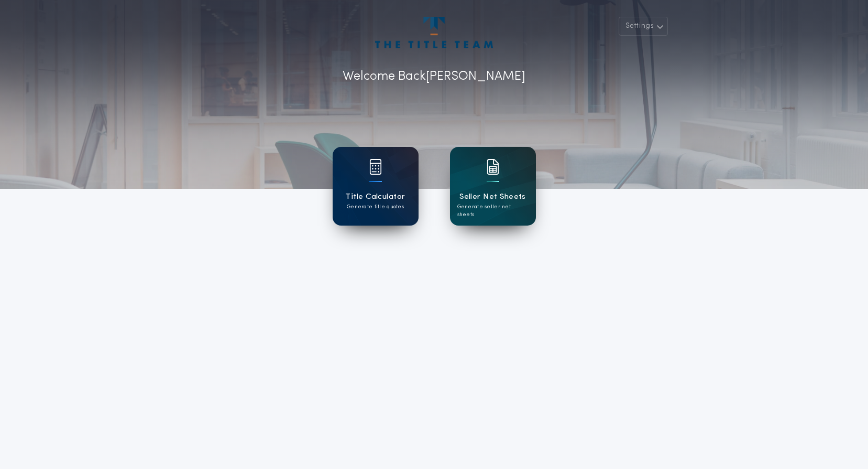 This screenshot has width=868, height=469. Describe the element at coordinates (493, 186) in the screenshot. I see `a: card iconSeller Net SheetsGenerate seller net sheets` at that location.